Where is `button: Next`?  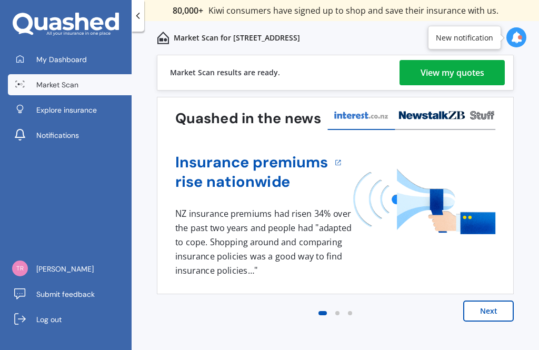 button: Next is located at coordinates (489, 311).